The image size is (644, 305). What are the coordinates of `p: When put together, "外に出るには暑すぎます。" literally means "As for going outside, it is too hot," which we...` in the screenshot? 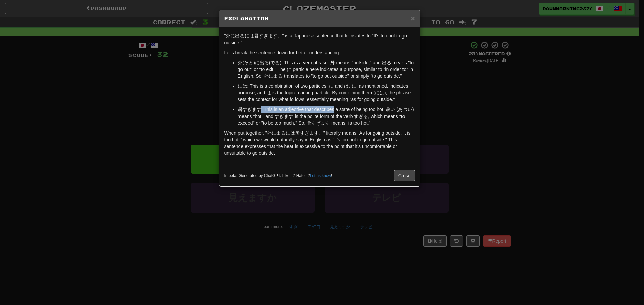 It's located at (320, 143).